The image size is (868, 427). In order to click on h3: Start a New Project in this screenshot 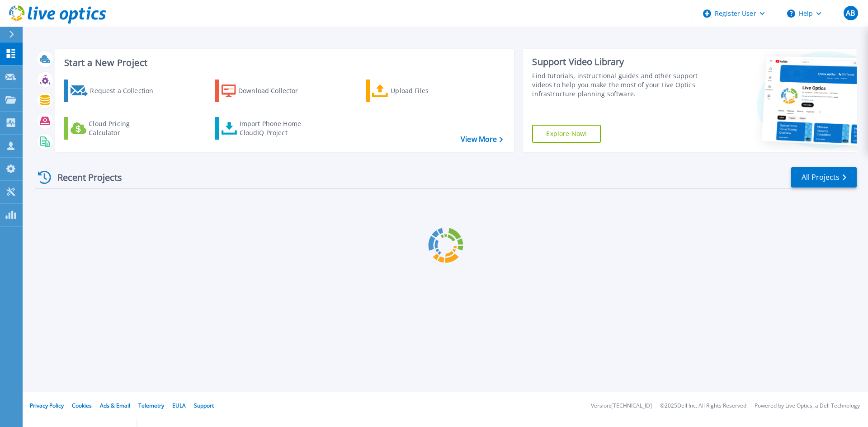, I will do `click(283, 63)`.